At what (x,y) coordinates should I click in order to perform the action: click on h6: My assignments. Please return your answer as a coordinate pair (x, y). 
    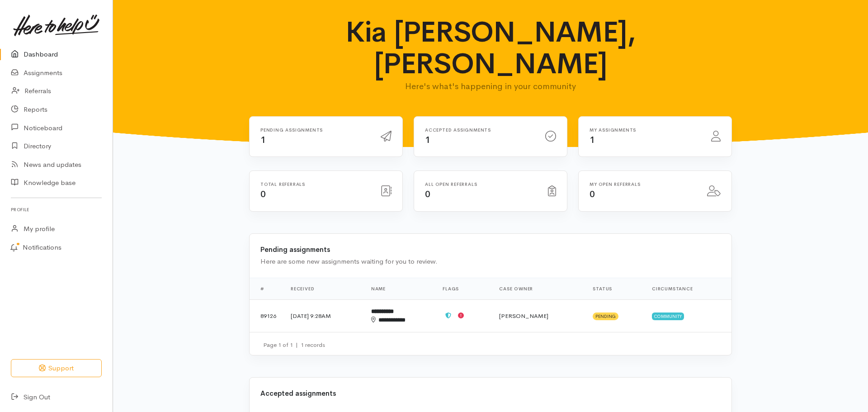
    Looking at the image, I should click on (645, 130).